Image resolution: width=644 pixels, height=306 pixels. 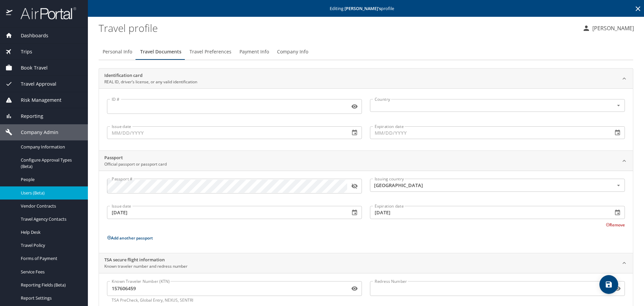 I want to click on span: Travel Policy, so click(x=51, y=246).